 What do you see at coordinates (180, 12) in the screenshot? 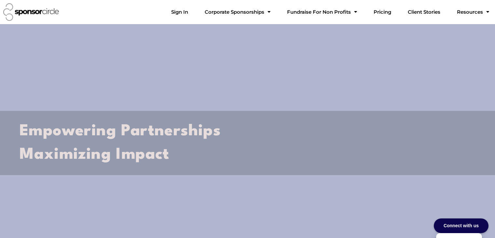
I see `a: Sign In` at bounding box center [180, 12].